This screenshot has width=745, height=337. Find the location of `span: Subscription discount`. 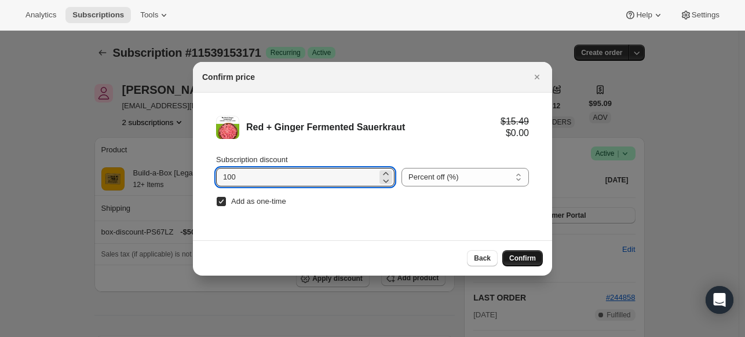

span: Subscription discount is located at coordinates (252, 159).